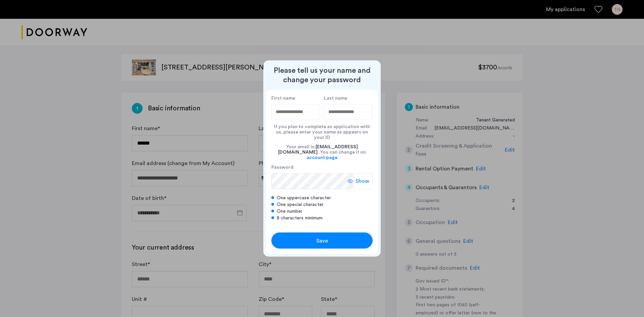 This screenshot has width=644, height=317. What do you see at coordinates (362, 181) in the screenshot?
I see `span: Show` at bounding box center [362, 181].